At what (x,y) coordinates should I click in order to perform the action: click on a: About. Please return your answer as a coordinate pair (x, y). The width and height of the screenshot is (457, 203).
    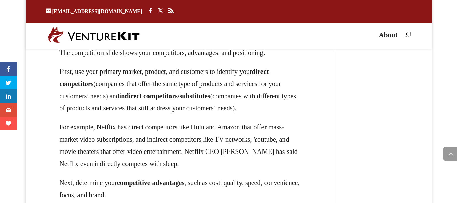
    Looking at the image, I should click on (388, 38).